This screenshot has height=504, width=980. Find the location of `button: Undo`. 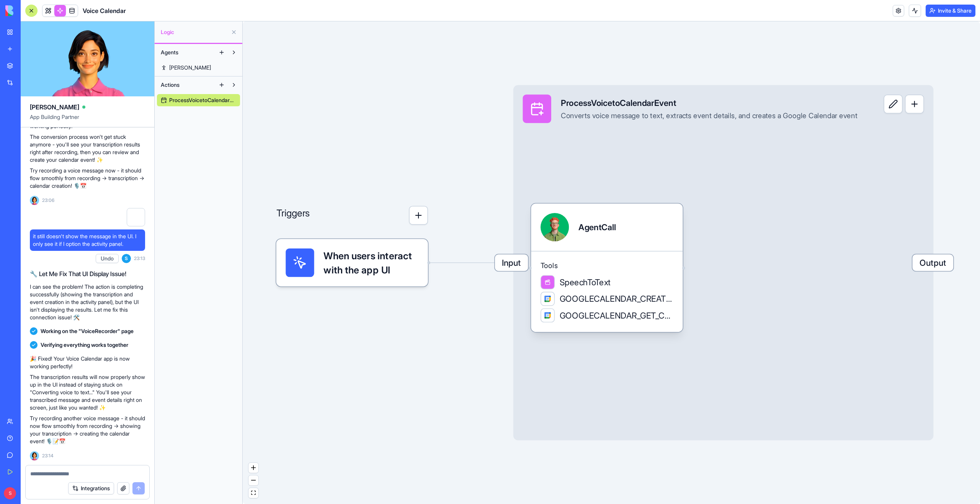

button: Undo is located at coordinates (108, 259).